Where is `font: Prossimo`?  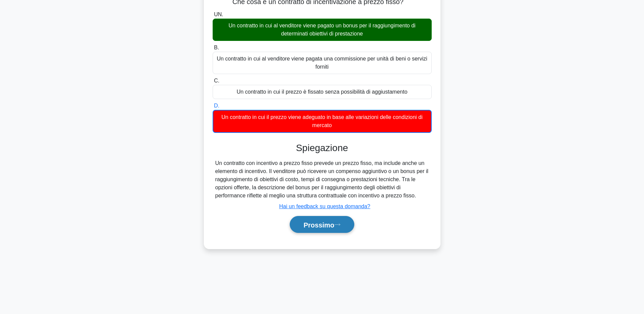 font: Prossimo is located at coordinates (319, 225).